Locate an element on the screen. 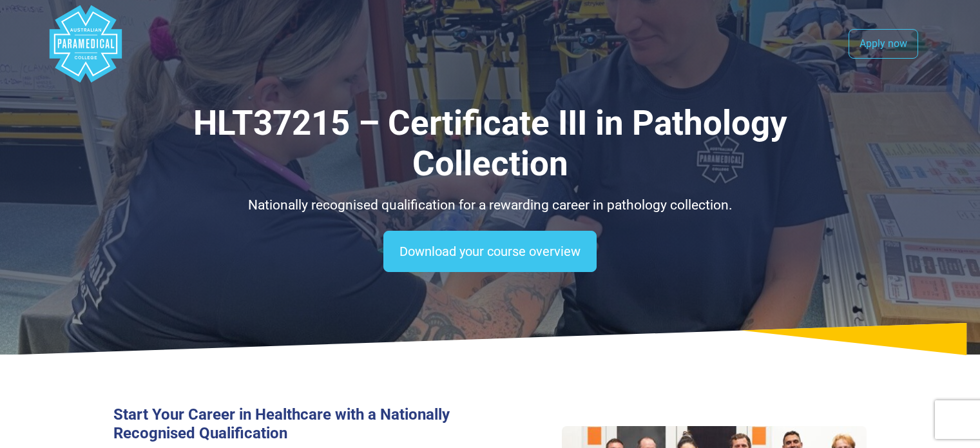 This screenshot has height=448, width=980. a: Download your course overview is located at coordinates (490, 251).